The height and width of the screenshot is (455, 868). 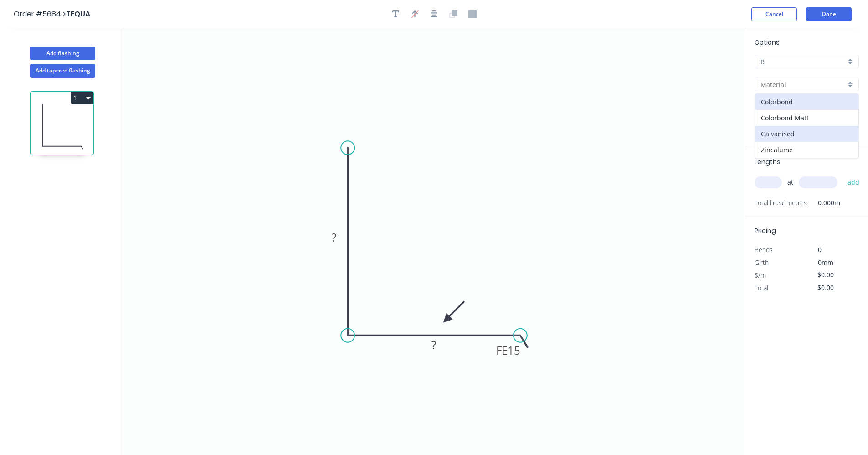 What do you see at coordinates (39, 14) in the screenshot?
I see `span: Order #5684 >` at bounding box center [39, 14].